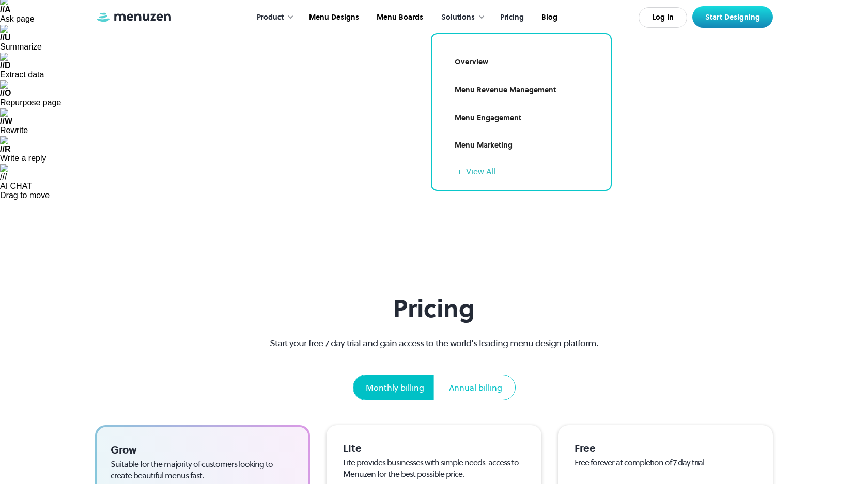 This screenshot has height=484, width=868. I want to click on h1: Pricing, so click(434, 308).